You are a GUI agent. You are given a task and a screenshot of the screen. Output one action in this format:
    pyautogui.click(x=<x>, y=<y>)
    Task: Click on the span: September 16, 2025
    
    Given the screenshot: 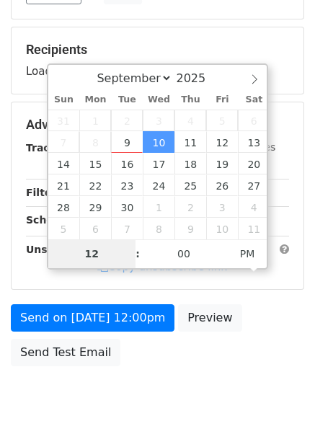 What is the action you would take?
    pyautogui.click(x=127, y=163)
    